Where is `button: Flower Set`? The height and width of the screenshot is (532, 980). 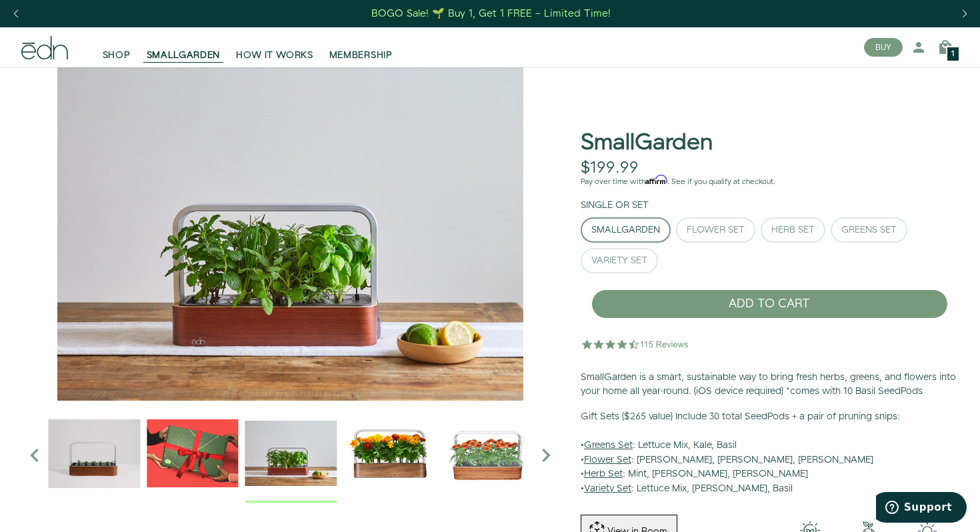 button: Flower Set is located at coordinates (715, 230).